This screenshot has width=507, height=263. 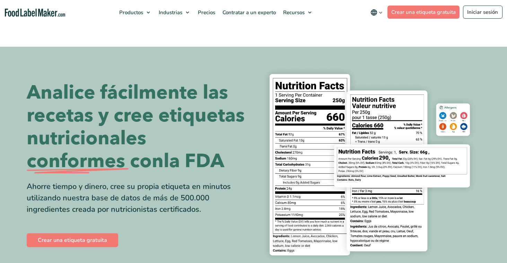 What do you see at coordinates (130, 12) in the screenshot?
I see `span: Productos` at bounding box center [130, 12].